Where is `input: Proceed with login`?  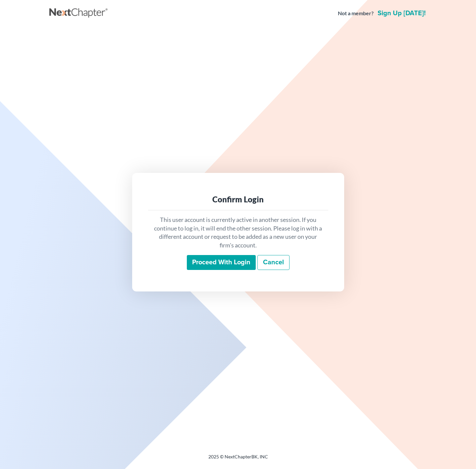
input: Proceed with login is located at coordinates (221, 262).